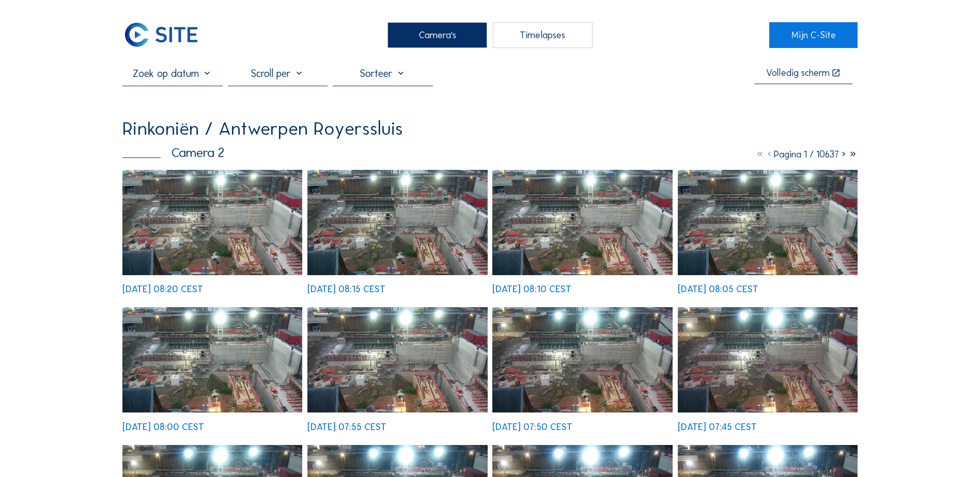 The image size is (980, 477). Describe the element at coordinates (437, 35) in the screenshot. I see `div: Camera's` at that location.